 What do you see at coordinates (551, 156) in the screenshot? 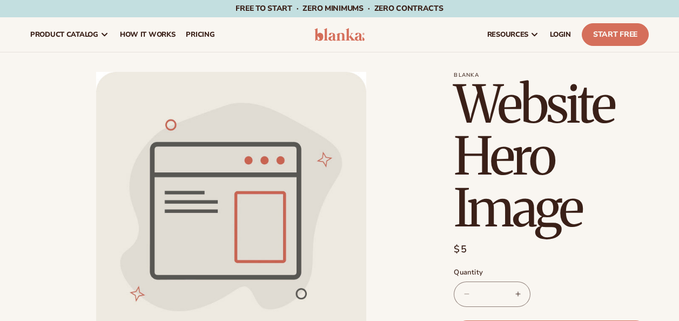
I see `h1: Website Hero Image` at bounding box center [551, 156].